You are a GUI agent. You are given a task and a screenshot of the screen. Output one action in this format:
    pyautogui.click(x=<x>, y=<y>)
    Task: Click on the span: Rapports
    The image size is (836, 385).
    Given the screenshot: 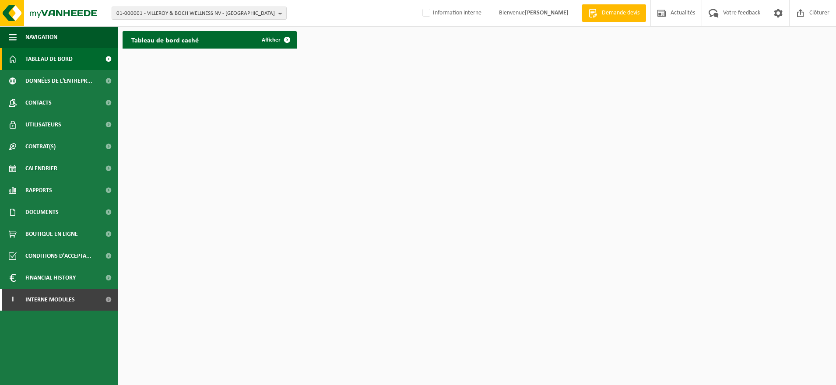 What is the action you would take?
    pyautogui.click(x=39, y=190)
    